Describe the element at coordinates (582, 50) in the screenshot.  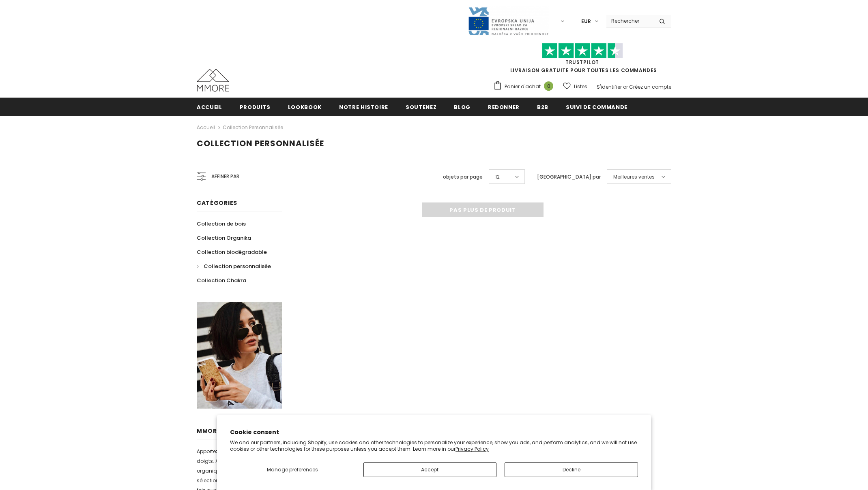
I see `img: Faites confiance aux étoiles pilotes` at that location.